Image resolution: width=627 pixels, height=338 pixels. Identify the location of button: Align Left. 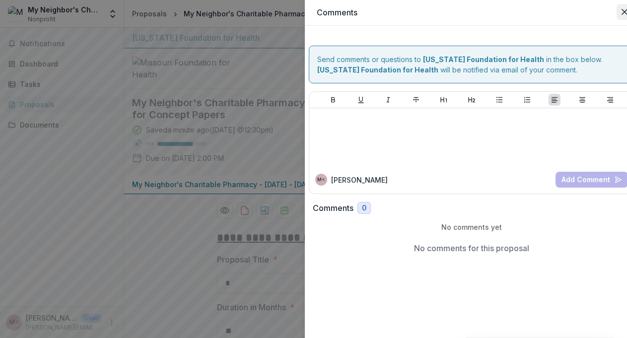
(555, 100).